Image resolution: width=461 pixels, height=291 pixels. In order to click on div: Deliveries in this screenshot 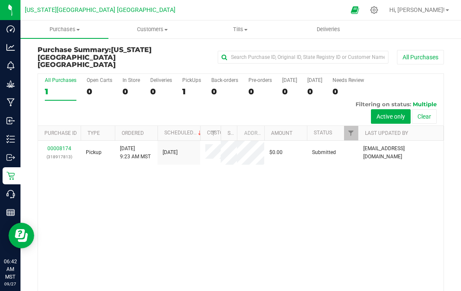, I will do `click(161, 80)`.